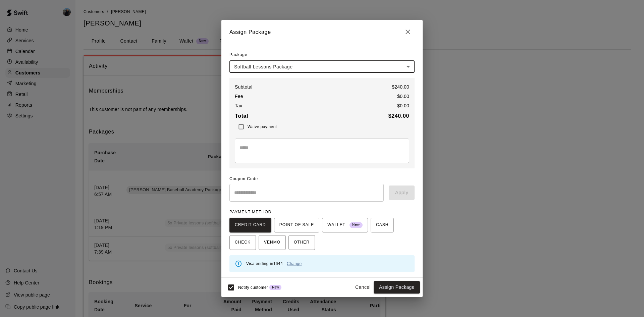 The image size is (644, 317). Describe the element at coordinates (363, 288) in the screenshot. I see `button: Cancel` at that location.